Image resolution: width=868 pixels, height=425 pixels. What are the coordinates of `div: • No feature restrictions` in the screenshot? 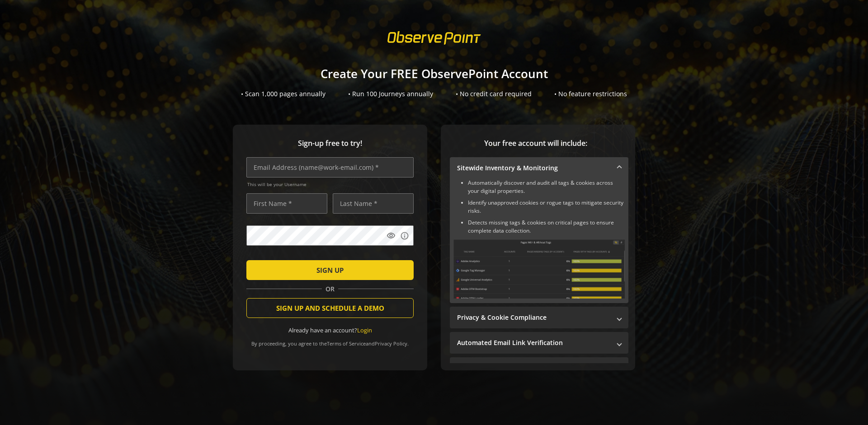 It's located at (591, 94).